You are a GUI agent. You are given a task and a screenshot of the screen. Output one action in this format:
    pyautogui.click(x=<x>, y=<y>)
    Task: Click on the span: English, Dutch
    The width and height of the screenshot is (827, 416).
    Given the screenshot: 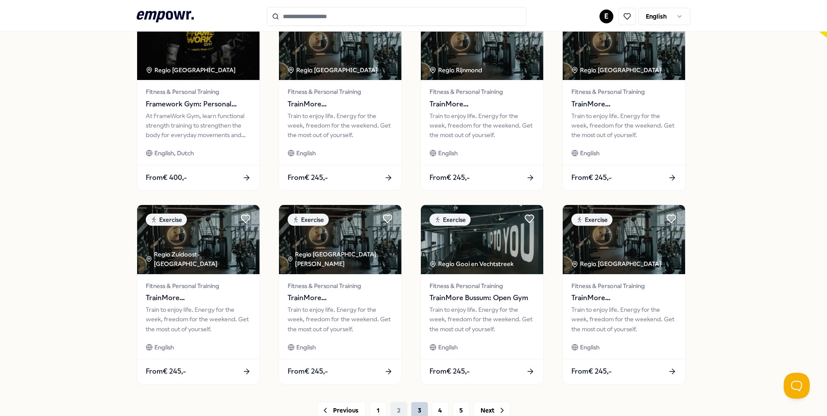 What is the action you would take?
    pyautogui.click(x=174, y=153)
    